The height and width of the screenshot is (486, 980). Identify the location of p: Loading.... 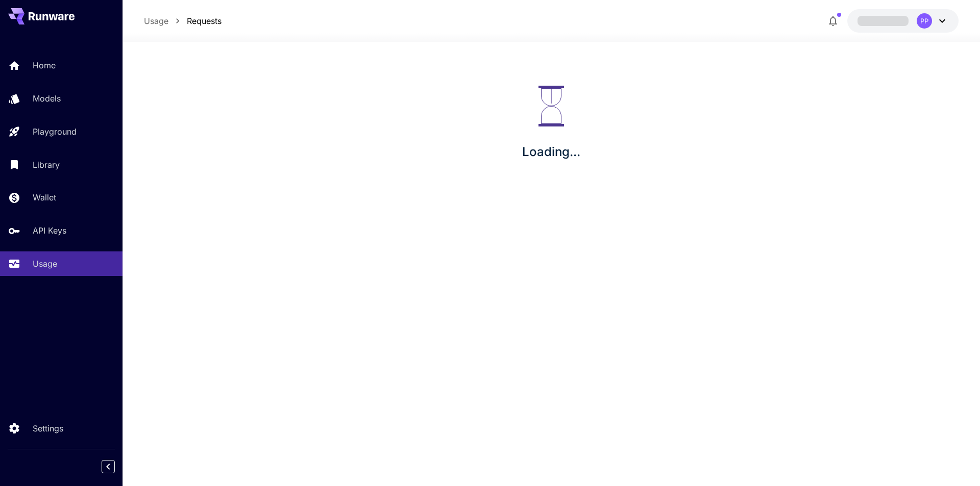
(551, 152).